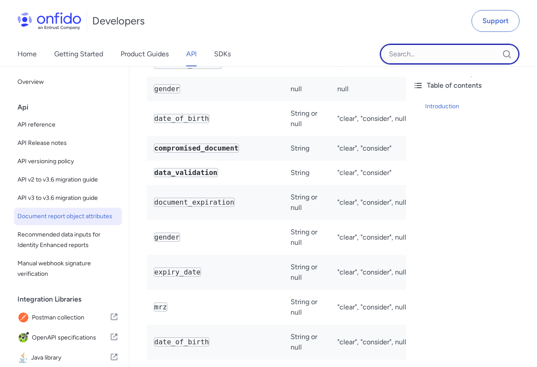 This screenshot has width=537, height=367. What do you see at coordinates (71, 300) in the screenshot?
I see `div: Integration Libraries` at bounding box center [71, 300].